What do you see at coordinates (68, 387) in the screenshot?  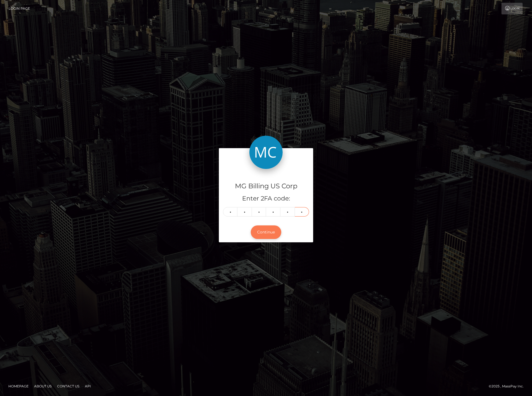 I see `a: Contact Us` at bounding box center [68, 387].